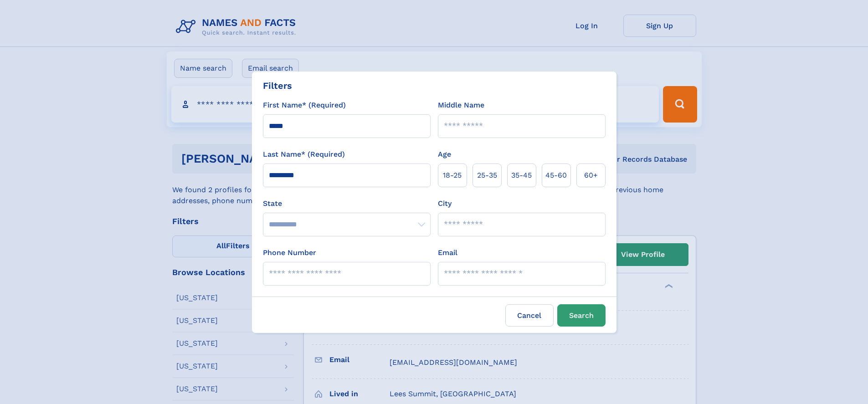 This screenshot has height=404, width=868. Describe the element at coordinates (347, 203) in the screenshot. I see `label: State` at that location.